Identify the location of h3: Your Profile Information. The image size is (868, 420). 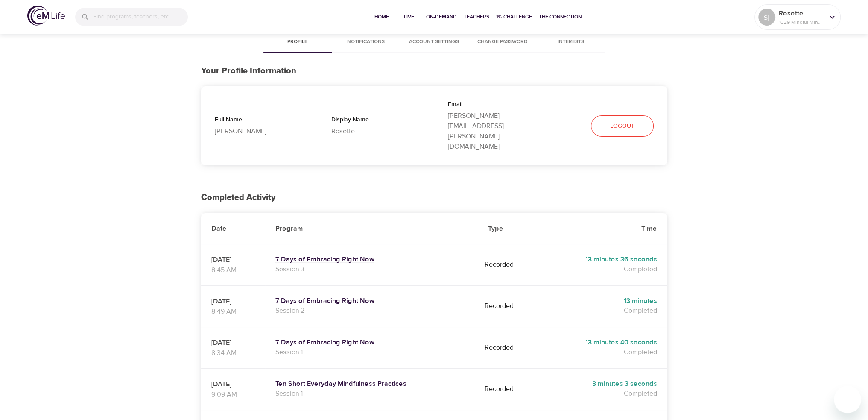
(434, 70).